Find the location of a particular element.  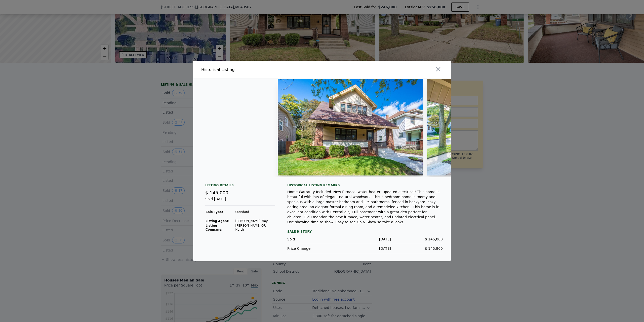

div: Historical Listing remarks is located at coordinates (365, 185).